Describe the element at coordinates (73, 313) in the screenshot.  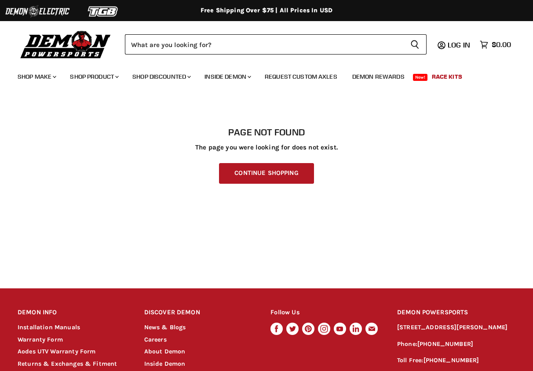
I see `h2: DEMON INFO` at that location.